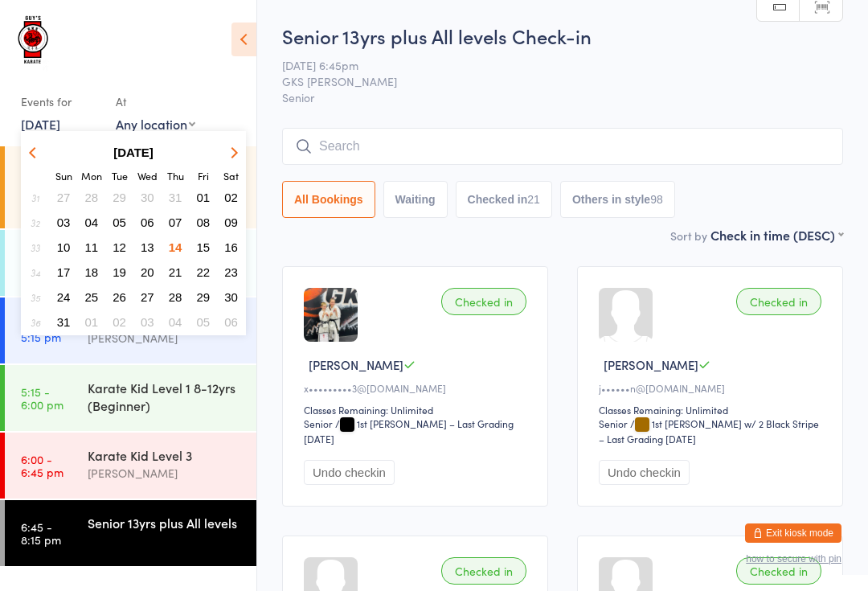 This screenshot has width=868, height=591. What do you see at coordinates (203, 272) in the screenshot?
I see `button: 22` at bounding box center [203, 272].